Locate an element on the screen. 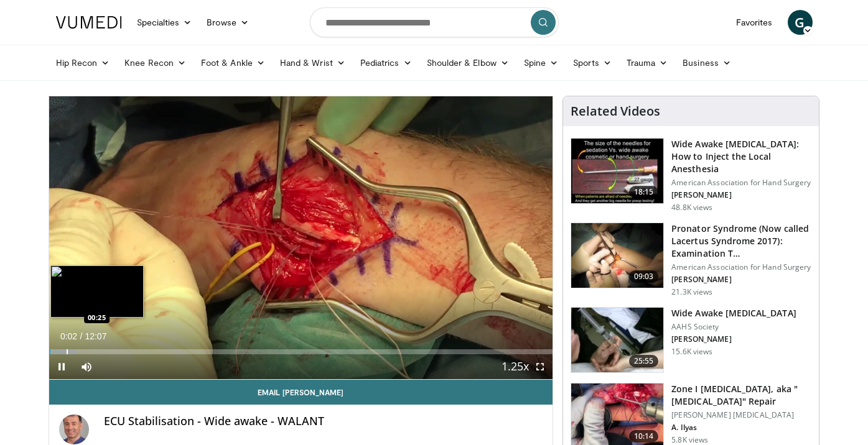  span: 18:15 is located at coordinates (644, 192).